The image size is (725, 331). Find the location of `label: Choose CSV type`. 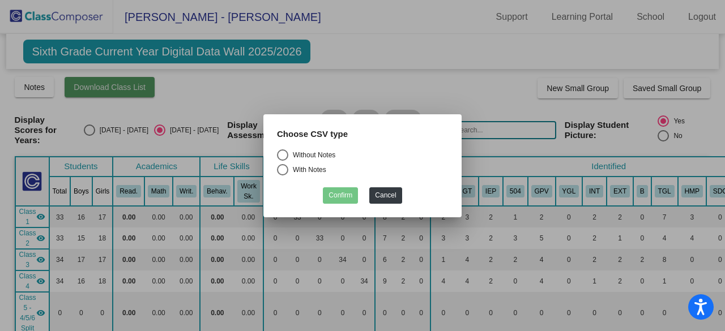

label: Choose CSV type is located at coordinates (312, 134).